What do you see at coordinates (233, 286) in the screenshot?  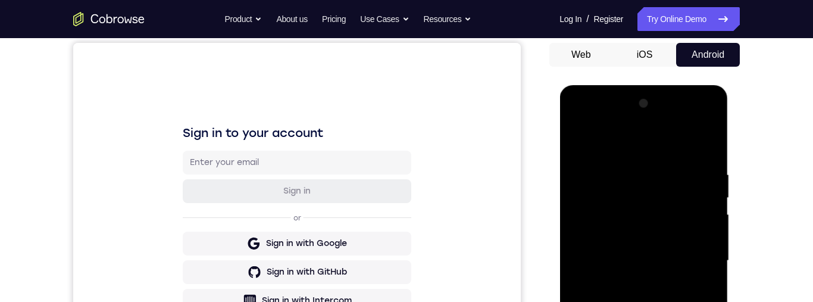 I see `div: Sign in with Zendesk` at bounding box center [233, 286].